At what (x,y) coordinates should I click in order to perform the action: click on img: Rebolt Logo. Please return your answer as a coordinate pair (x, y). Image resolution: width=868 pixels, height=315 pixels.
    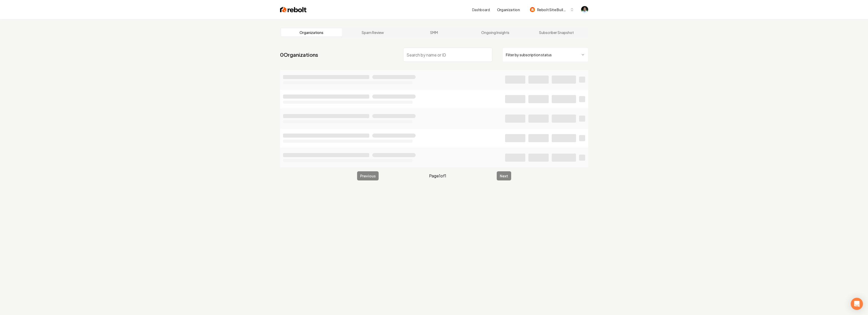
    Looking at the image, I should click on (294, 10).